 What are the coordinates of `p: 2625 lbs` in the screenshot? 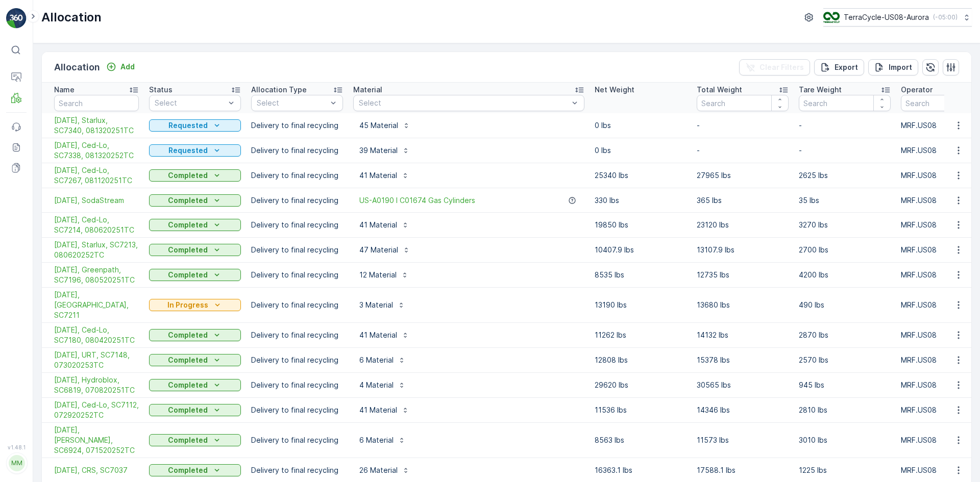 It's located at (845, 175).